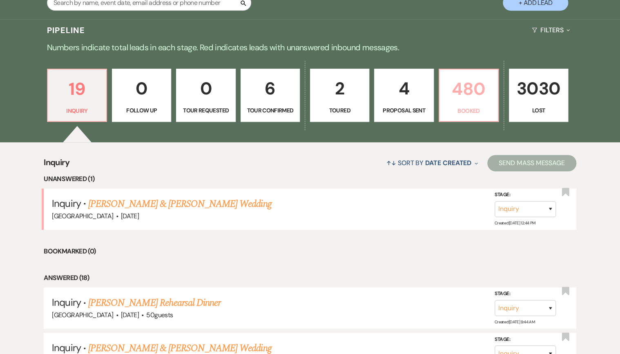  What do you see at coordinates (309, 251) in the screenshot?
I see `li: Bookmarked (0)` at bounding box center [309, 251].